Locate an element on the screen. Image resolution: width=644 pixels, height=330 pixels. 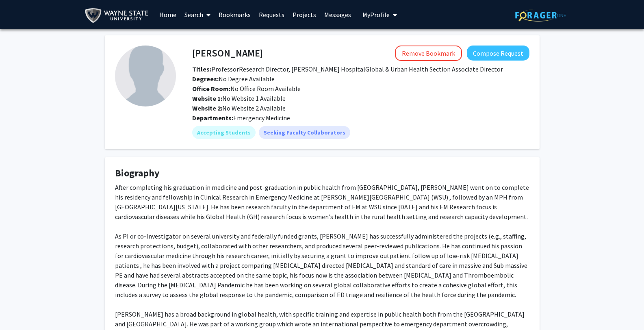
img: Wayne State University Logo is located at coordinates (118, 16).